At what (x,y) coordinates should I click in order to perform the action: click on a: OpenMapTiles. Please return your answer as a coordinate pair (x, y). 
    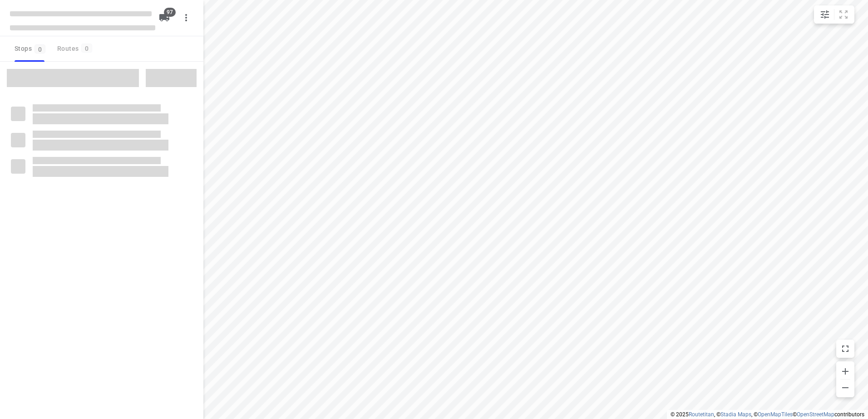
    Looking at the image, I should click on (775, 415).